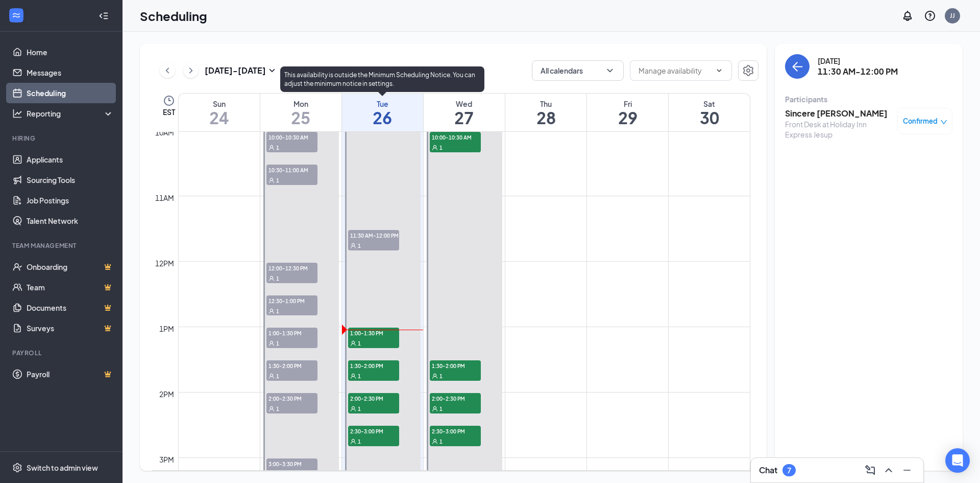 The height and width of the screenshot is (483, 980). What do you see at coordinates (16, 15) in the screenshot?
I see `svg: WorkstreamLogo` at bounding box center [16, 15].